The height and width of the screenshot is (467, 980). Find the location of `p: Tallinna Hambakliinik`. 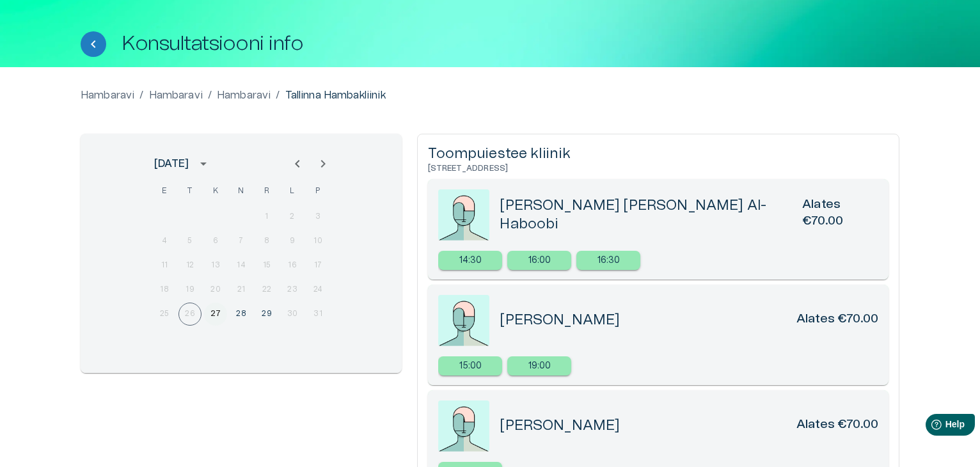

p: Tallinna Hambakliinik is located at coordinates (335, 95).